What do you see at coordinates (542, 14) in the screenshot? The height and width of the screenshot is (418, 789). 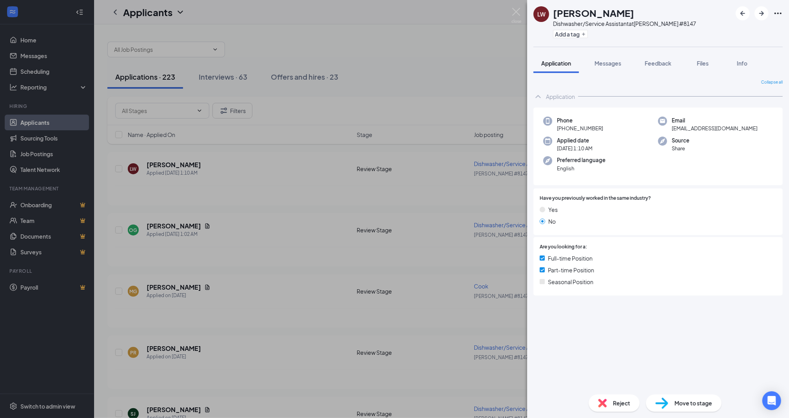 I see `div: LW` at bounding box center [542, 14].